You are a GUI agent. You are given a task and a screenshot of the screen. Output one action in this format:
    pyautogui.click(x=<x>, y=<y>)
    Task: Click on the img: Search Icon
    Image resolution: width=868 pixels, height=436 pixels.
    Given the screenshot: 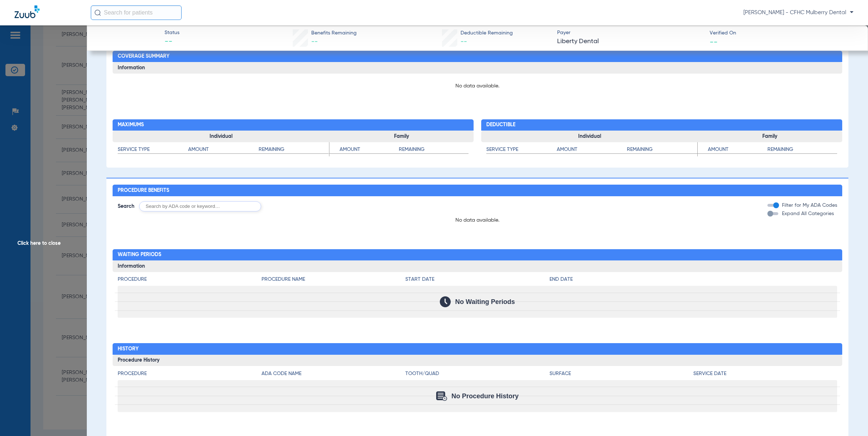 What is the action you would take?
    pyautogui.click(x=97, y=13)
    